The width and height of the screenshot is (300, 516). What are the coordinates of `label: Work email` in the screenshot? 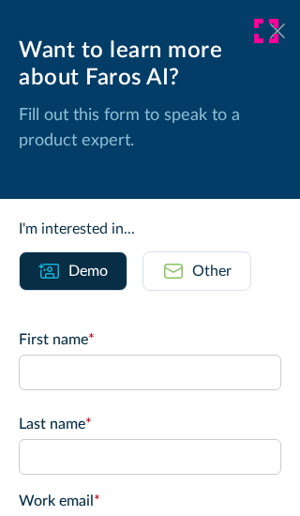 It's located at (150, 501).